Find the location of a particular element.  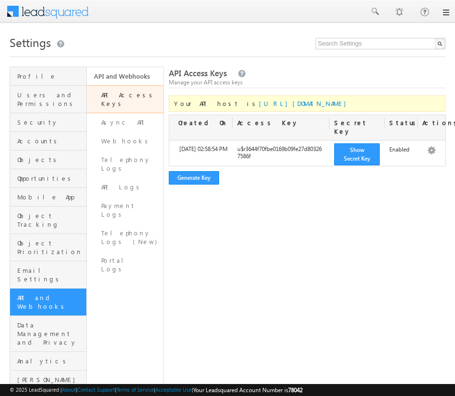

a: Object Tracking is located at coordinates (48, 220).